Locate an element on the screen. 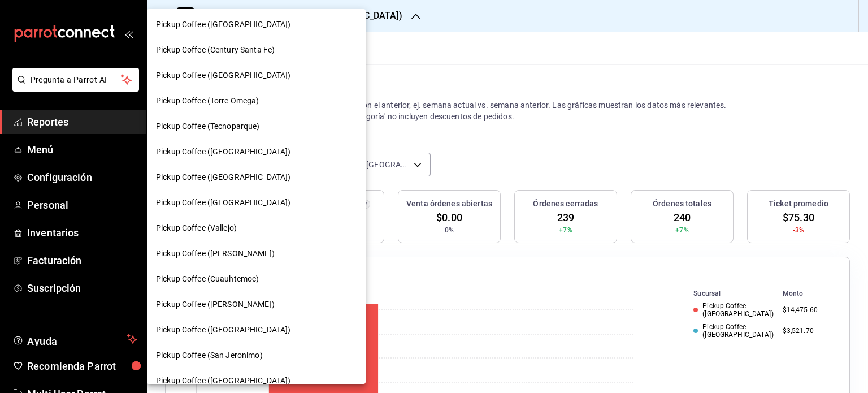  span: Pickup Coffee (San Jeronimo) is located at coordinates (209, 355).